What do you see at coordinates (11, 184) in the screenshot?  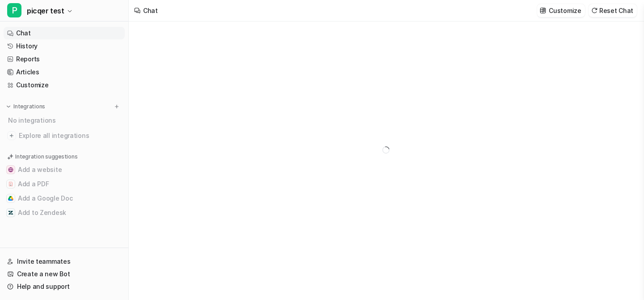 I see `img: Add a PDF` at bounding box center [11, 184].